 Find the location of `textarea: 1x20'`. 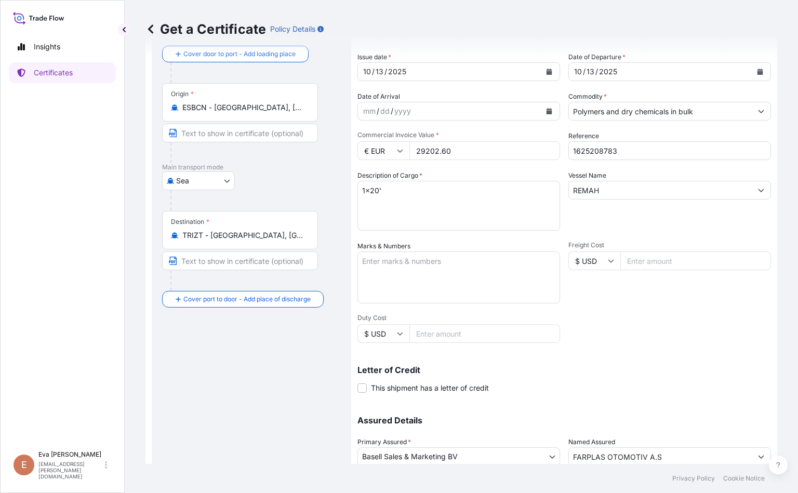

textarea: 1x20' is located at coordinates (459, 206).